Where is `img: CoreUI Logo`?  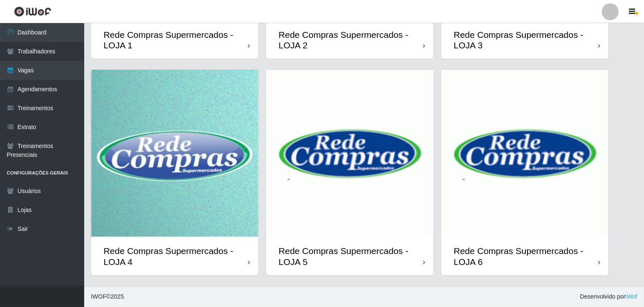 img: CoreUI Logo is located at coordinates (33, 11).